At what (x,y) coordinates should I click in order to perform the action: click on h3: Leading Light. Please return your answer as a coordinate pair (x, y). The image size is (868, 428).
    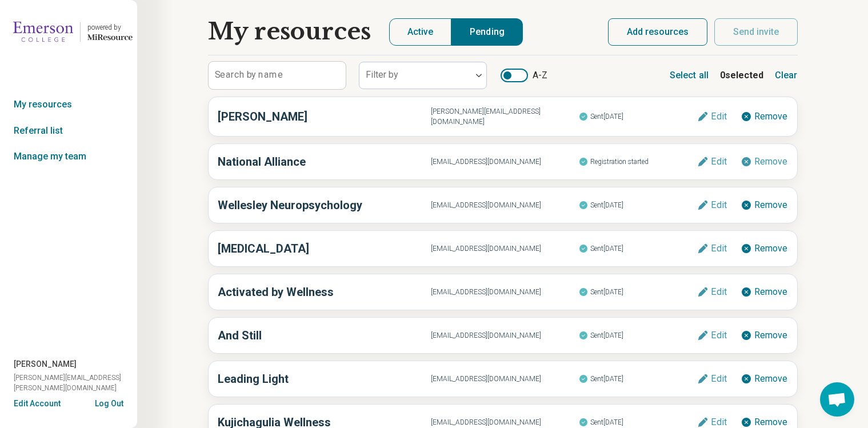
    Looking at the image, I should click on (324, 379).